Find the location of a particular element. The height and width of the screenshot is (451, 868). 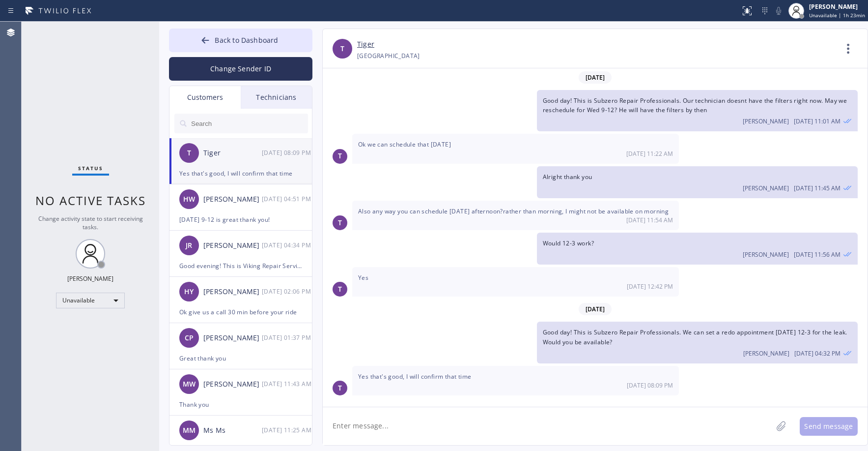

div: 08/21/2025 9:51 AM is located at coordinates (287, 199).